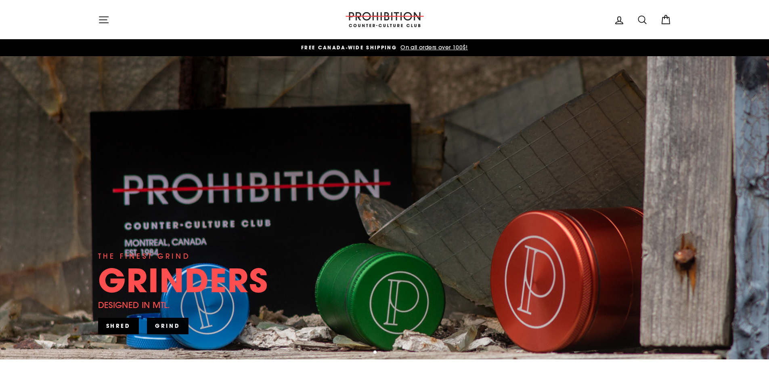  Describe the element at coordinates (375, 352) in the screenshot. I see `button: 1` at that location.